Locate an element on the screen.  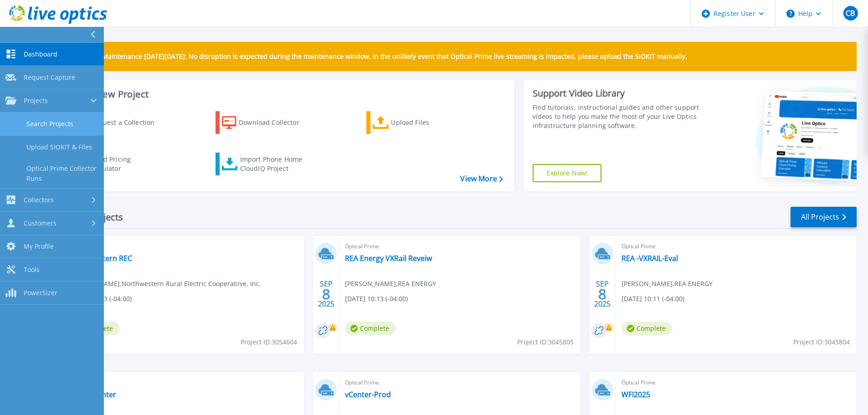
a: View More is located at coordinates (481, 179).